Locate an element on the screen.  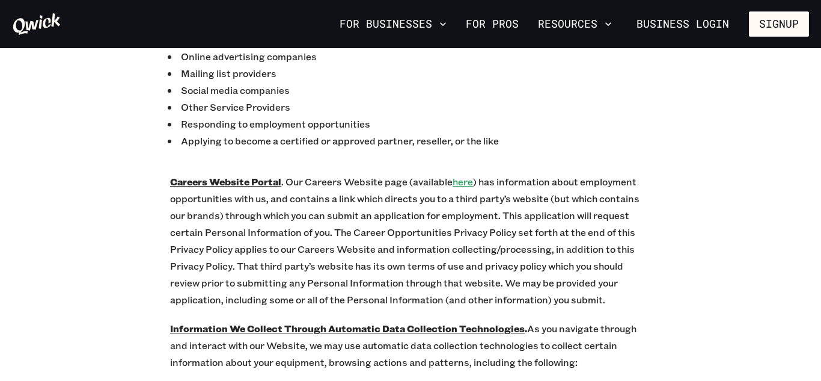
p: Other Service Providers is located at coordinates (416, 107).